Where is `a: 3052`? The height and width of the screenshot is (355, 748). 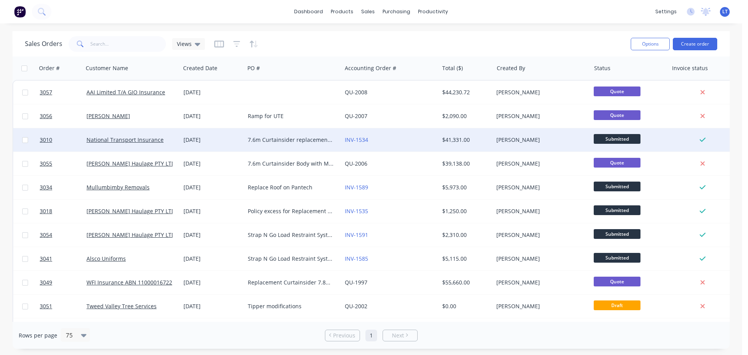
a: 3052 is located at coordinates (63, 330).